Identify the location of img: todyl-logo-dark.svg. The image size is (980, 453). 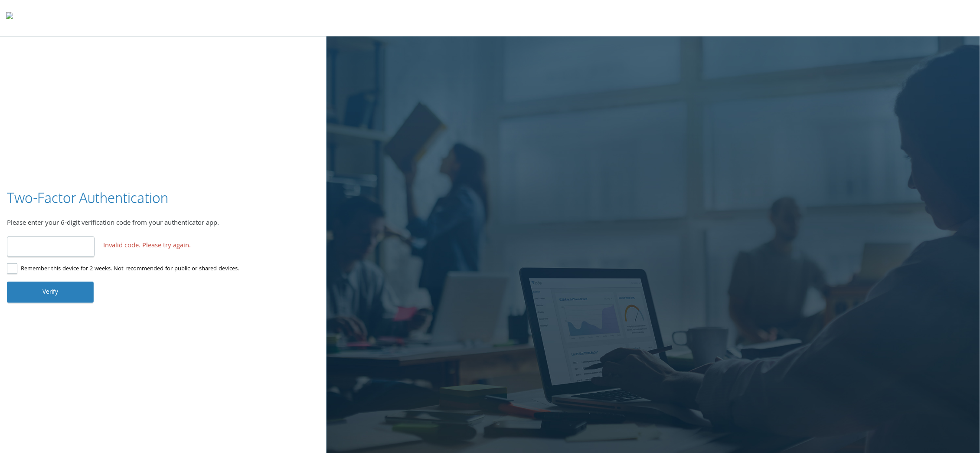
(9, 18).